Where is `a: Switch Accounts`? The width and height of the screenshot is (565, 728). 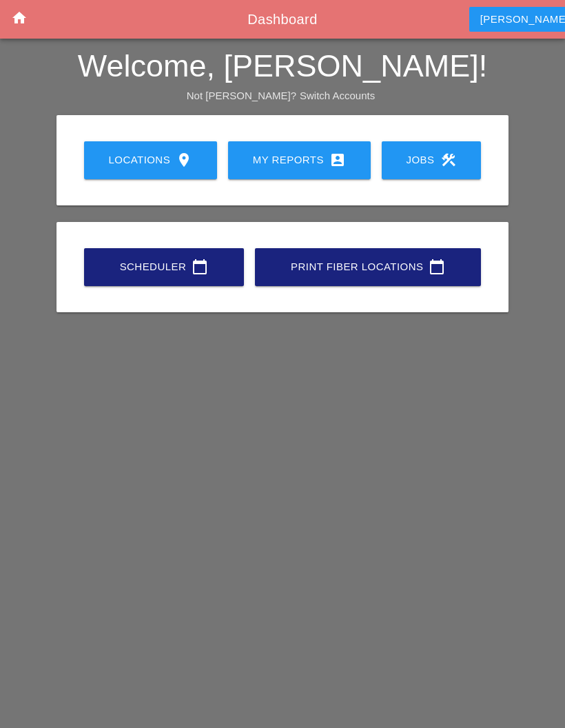 a: Switch Accounts is located at coordinates (337, 95).